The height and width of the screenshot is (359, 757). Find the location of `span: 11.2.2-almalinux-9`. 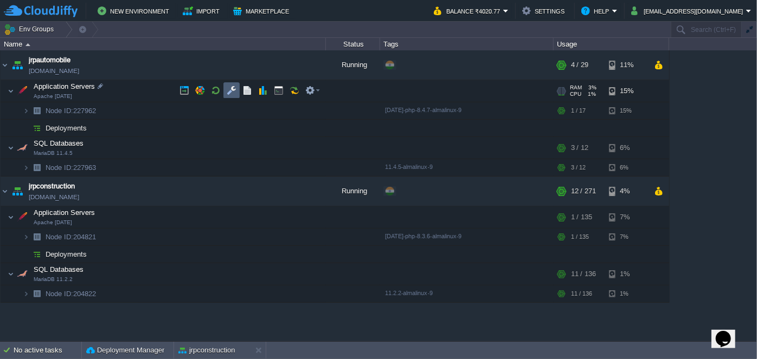

span: 11.2.2-almalinux-9 is located at coordinates (409, 293).